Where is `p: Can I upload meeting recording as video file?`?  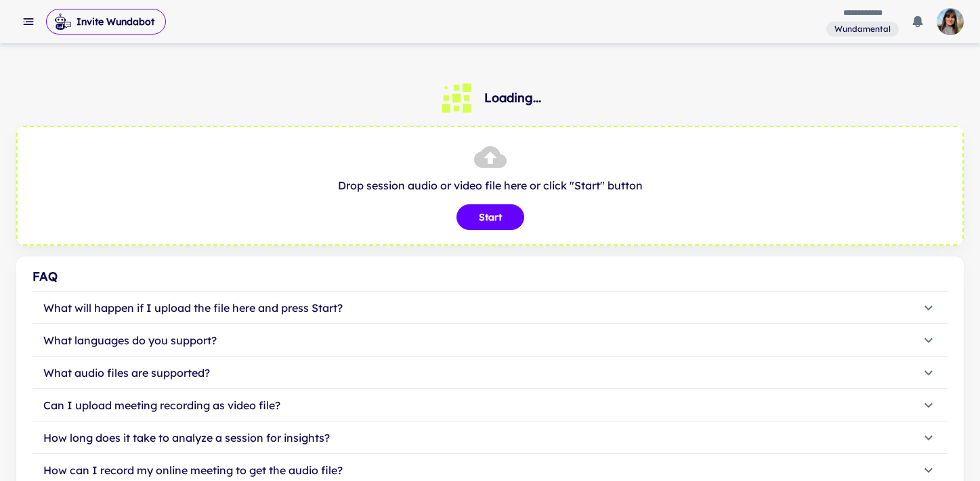
p: Can I upload meeting recording as video file? is located at coordinates (162, 405).